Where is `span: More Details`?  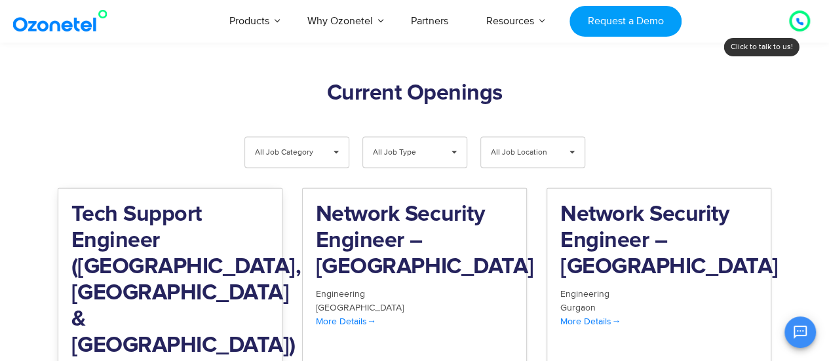 span: More Details is located at coordinates (346, 321).